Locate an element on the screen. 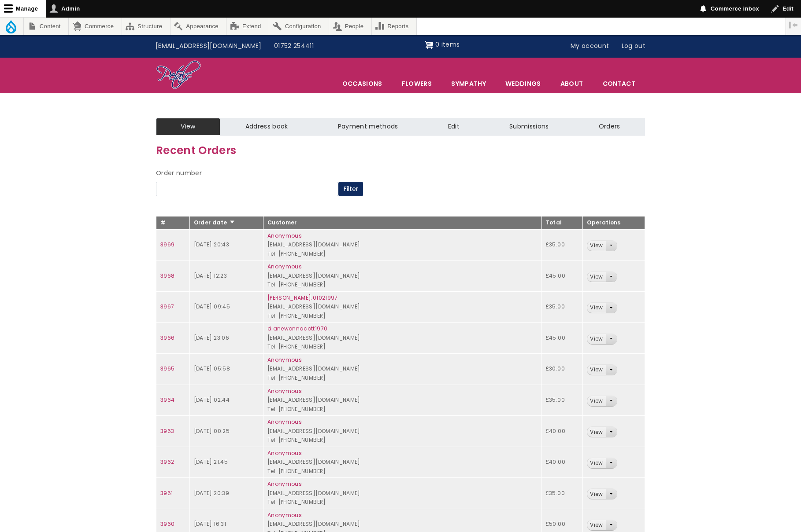  a: Address book is located at coordinates (267, 127).